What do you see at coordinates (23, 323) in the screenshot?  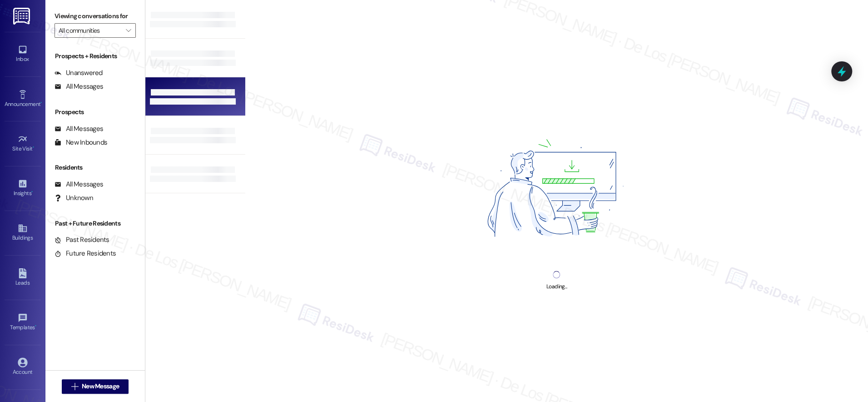 I see `a: Templates •` at bounding box center [23, 323].